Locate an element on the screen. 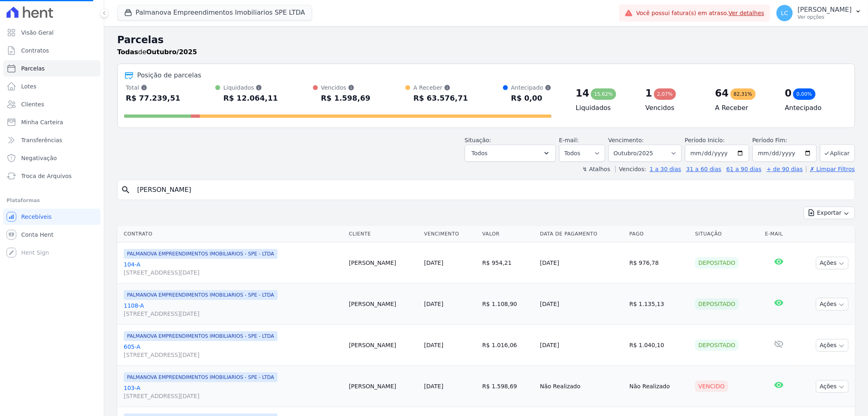  span: Negativação is located at coordinates (39, 158).